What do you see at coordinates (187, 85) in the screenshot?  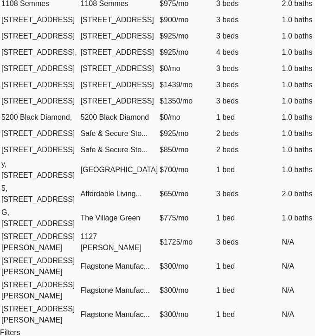 I see `div: $1439/mo` at bounding box center [187, 85].